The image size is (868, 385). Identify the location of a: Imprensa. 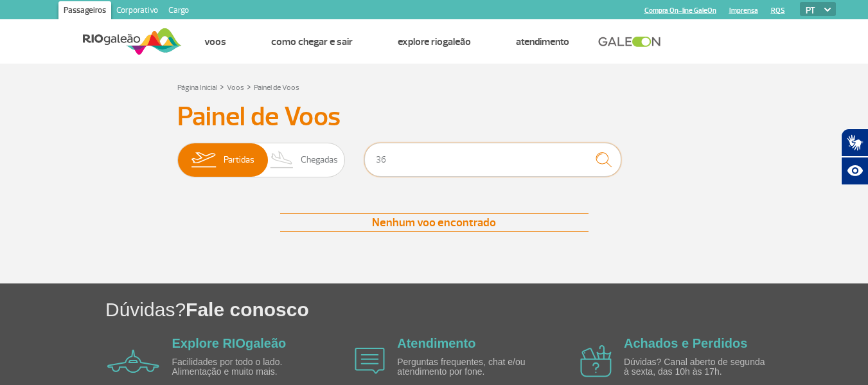
(744, 10).